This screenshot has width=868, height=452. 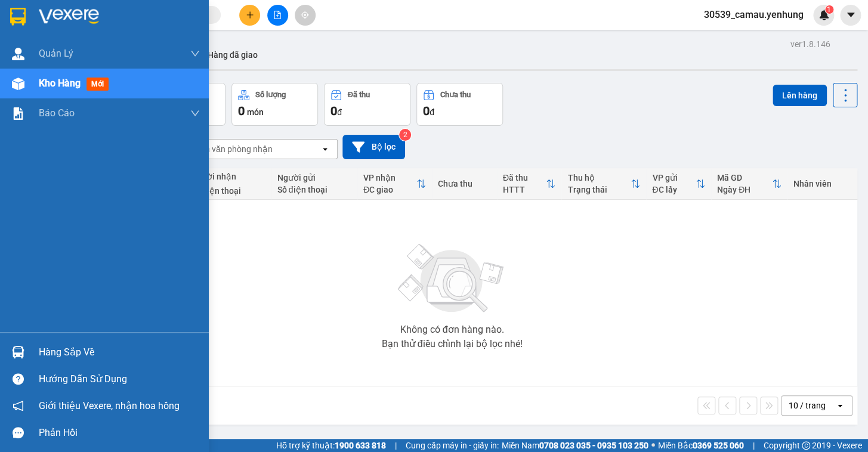 What do you see at coordinates (822, 184) in the screenshot?
I see `div: Nhân viên` at bounding box center [822, 184].